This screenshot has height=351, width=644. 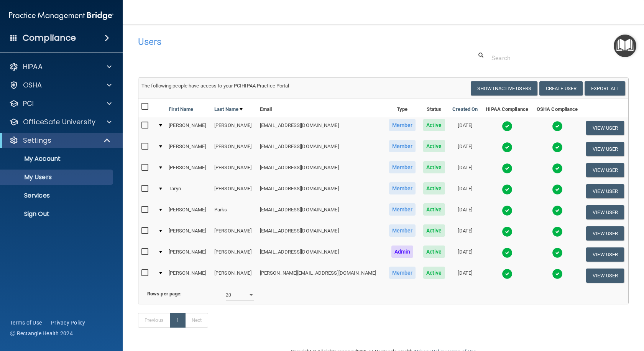 I want to click on p: Settings, so click(x=37, y=140).